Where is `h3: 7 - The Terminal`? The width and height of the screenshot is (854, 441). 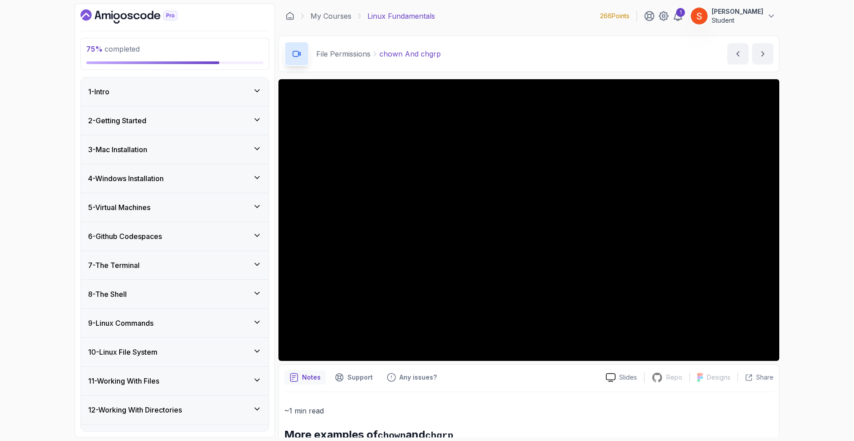 h3: 7 - The Terminal is located at coordinates (114, 265).